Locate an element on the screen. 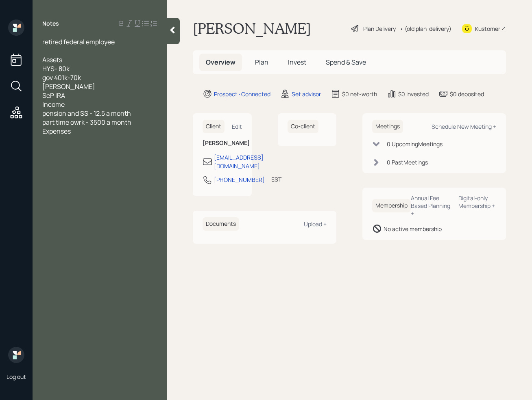 The width and height of the screenshot is (532, 400). div: 0 Past Meeting s is located at coordinates (407, 162).